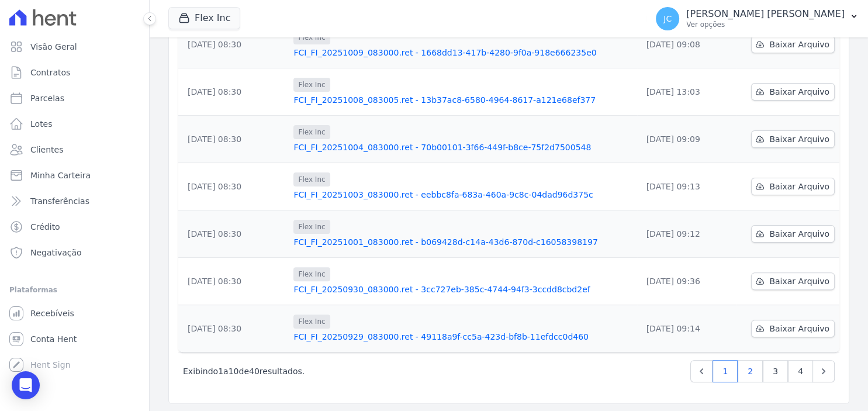 The width and height of the screenshot is (868, 411). Describe the element at coordinates (776, 371) in the screenshot. I see `a: 3` at that location.